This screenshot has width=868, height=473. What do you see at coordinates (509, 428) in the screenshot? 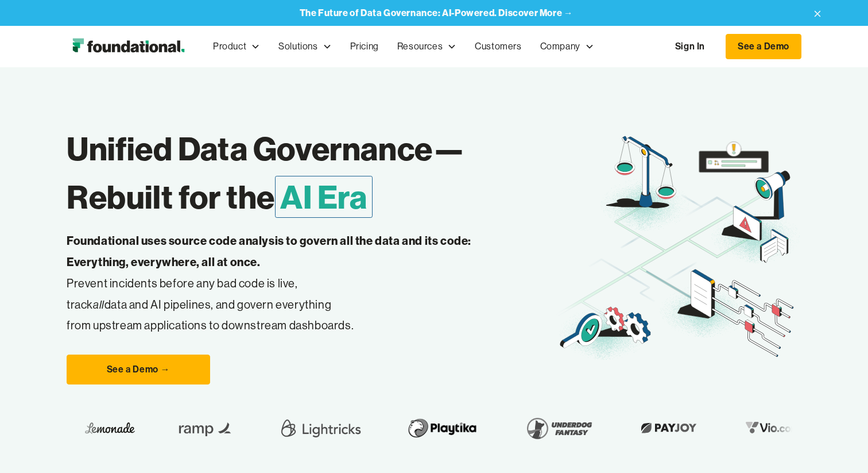
I see `img: Underdog Fantasy` at bounding box center [509, 428].